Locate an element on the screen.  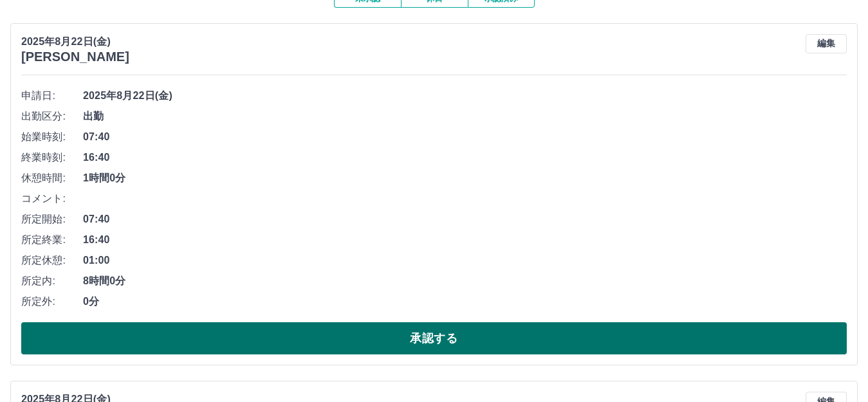
span: 所定終業: is located at coordinates (52, 240).